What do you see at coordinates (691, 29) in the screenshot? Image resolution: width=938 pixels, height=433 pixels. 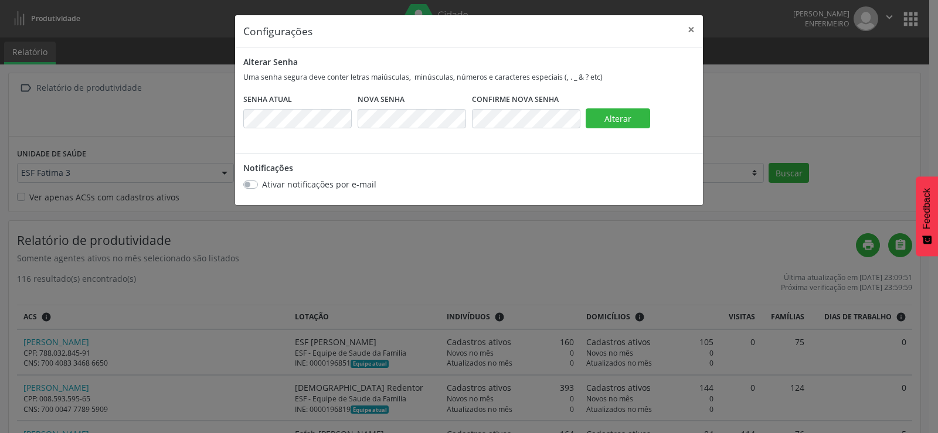 I see `button: Close` at bounding box center [691, 29].